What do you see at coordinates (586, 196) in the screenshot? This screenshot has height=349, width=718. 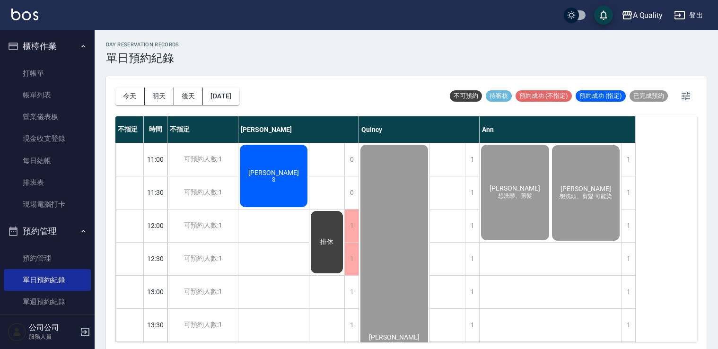 I see `span: 想洗頭、剪髮 可能染` at bounding box center [586, 196].